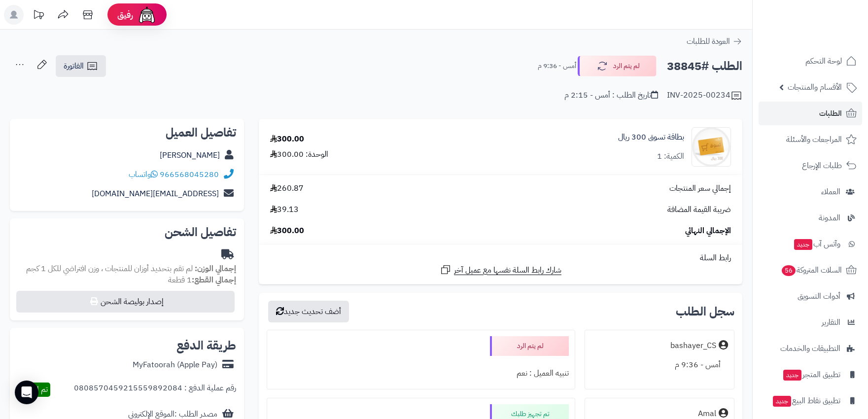 This screenshot has width=868, height=419. I want to click on a: المدونة, so click(811, 218).